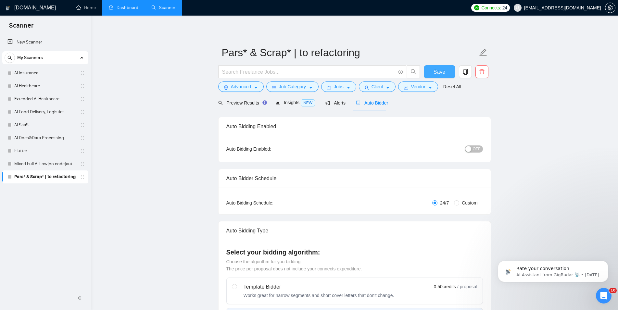 The height and width of the screenshot is (310, 618). I want to click on h4: Select your bidding algorithm:, so click(355, 253).